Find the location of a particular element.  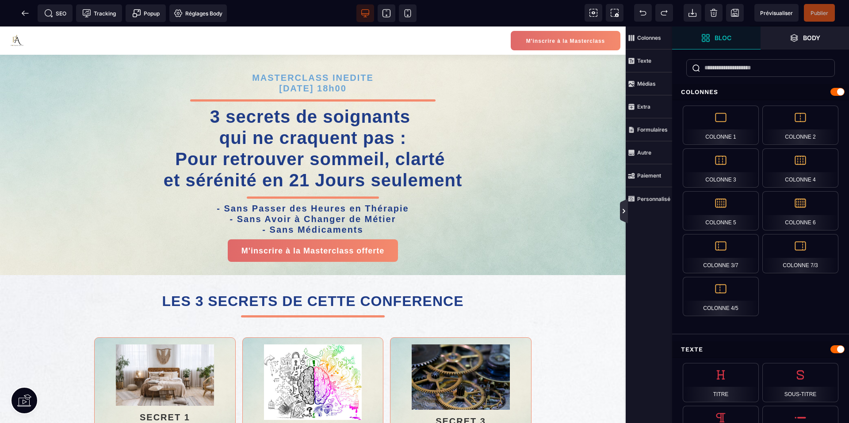

div: Colonne 1 is located at coordinates (720, 125).